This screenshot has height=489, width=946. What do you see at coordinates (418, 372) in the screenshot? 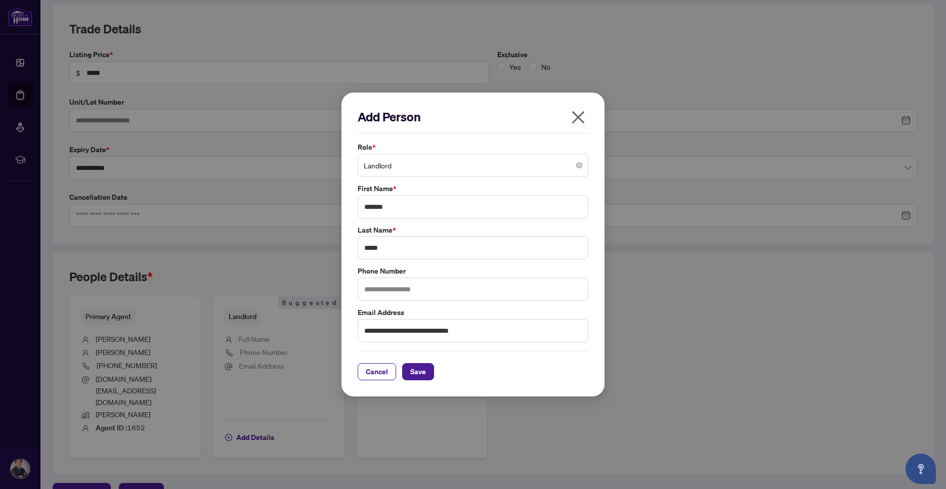
I see `span: Save` at bounding box center [418, 372].